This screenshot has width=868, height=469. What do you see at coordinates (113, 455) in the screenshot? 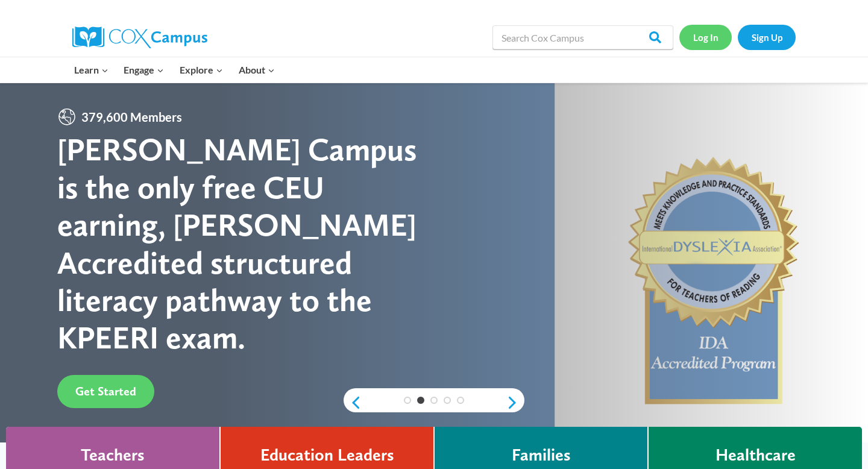
I see `h4: Teachers` at bounding box center [113, 455].